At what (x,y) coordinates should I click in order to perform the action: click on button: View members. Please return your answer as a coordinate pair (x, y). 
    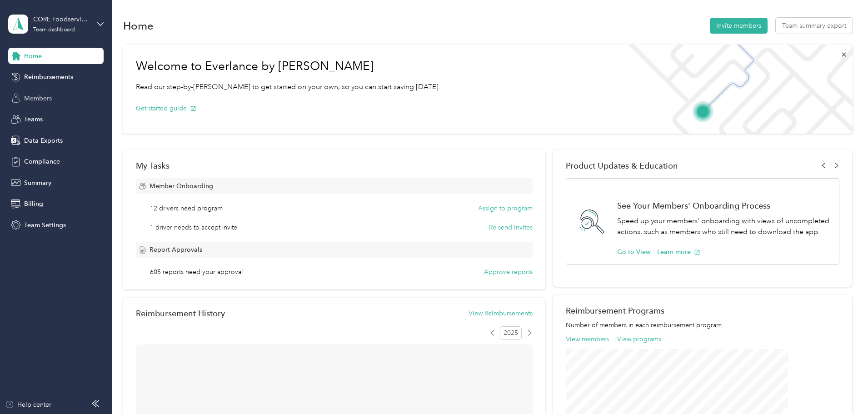
    Looking at the image, I should click on (588, 339).